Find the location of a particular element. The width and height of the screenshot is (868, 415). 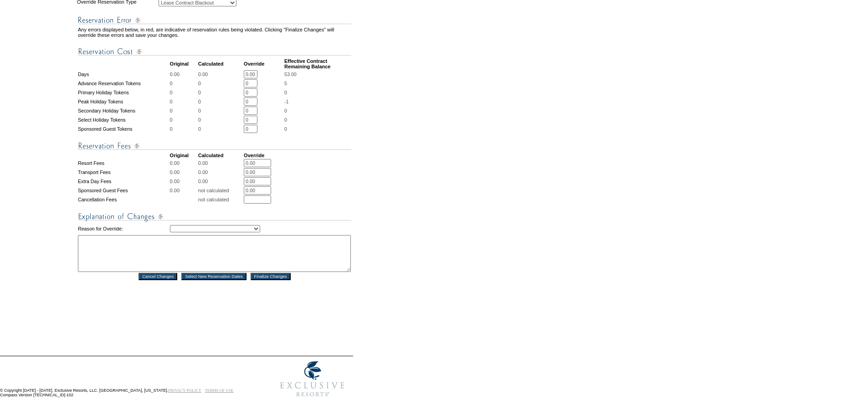

img: Reservation Fees is located at coordinates (215, 146).